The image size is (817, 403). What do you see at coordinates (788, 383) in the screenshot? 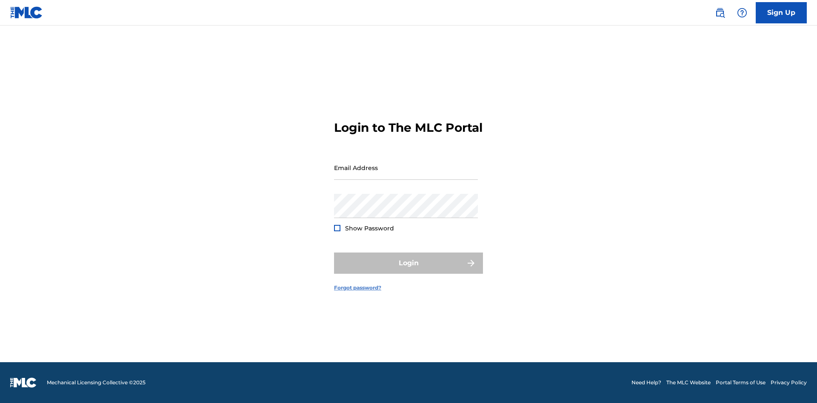
I see `a: Privacy Policy` at bounding box center [788, 383].